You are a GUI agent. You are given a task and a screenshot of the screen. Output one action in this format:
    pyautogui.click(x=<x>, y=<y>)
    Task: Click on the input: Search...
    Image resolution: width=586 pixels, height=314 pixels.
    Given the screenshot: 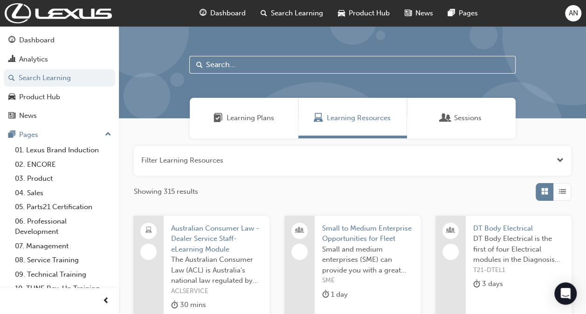 What is the action you would take?
    pyautogui.click(x=352, y=65)
    